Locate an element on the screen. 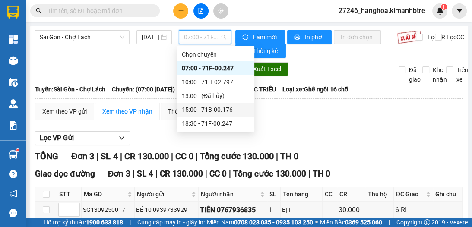 The height and width of the screenshot is (227, 472). span: 07:00 - 71F-00.247 is located at coordinates (204, 37).